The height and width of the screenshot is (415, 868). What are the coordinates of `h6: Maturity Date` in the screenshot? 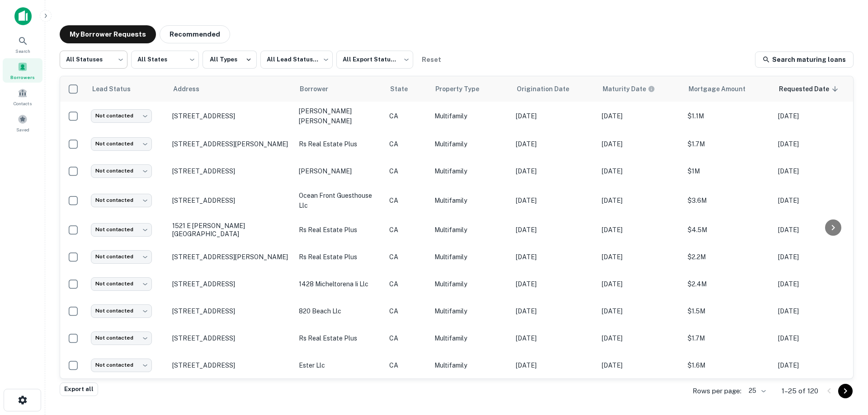 It's located at (624, 89).